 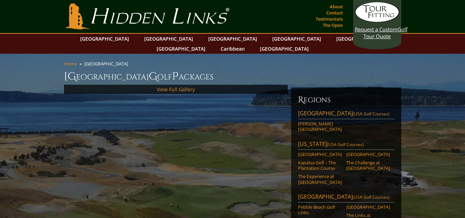 What do you see at coordinates (333, 25) in the screenshot?
I see `a: The Open` at bounding box center [333, 25].